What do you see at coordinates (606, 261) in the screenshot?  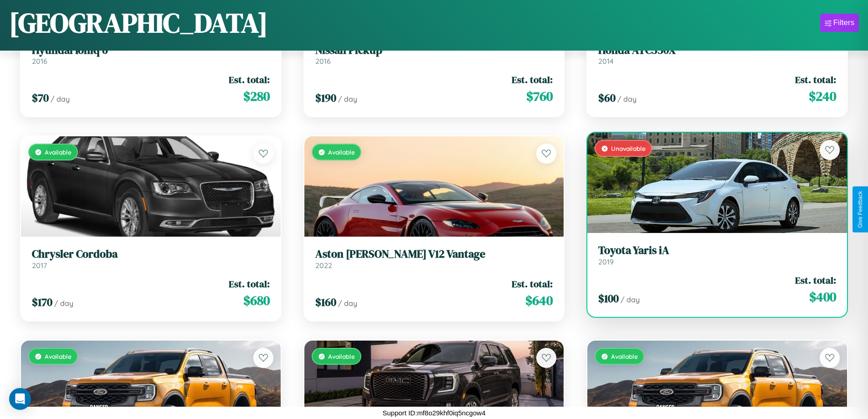 I see `span: 2019` at bounding box center [606, 261].